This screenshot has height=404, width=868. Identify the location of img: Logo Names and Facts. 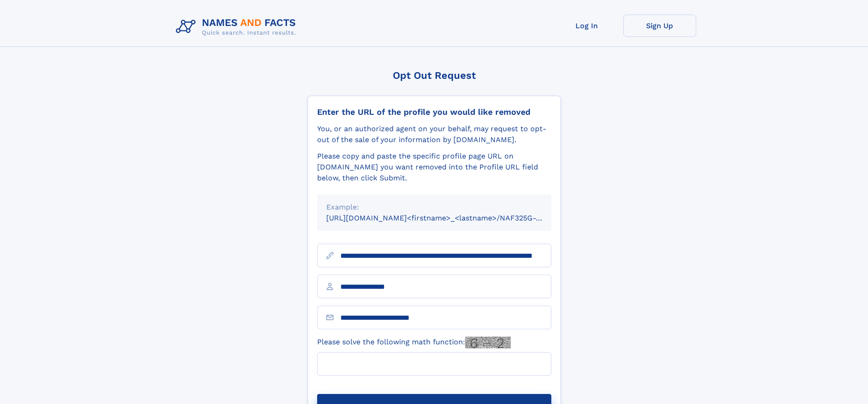
(238, 27).